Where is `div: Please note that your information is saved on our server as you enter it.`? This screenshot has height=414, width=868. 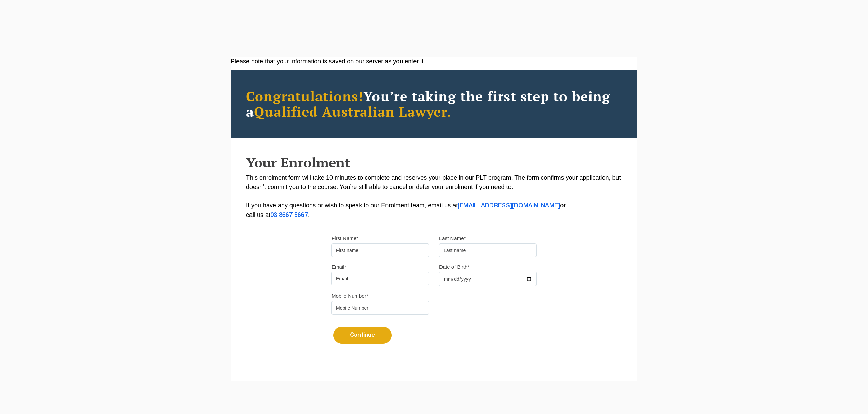 div: Please note that your information is saved on our server as you enter it. is located at coordinates (434, 62).